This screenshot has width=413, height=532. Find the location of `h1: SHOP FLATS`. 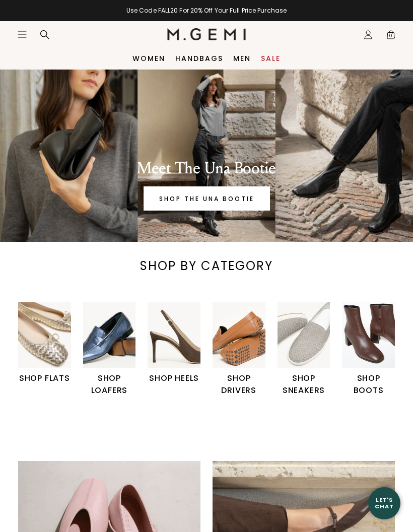

h1: SHOP FLATS is located at coordinates (45, 378).